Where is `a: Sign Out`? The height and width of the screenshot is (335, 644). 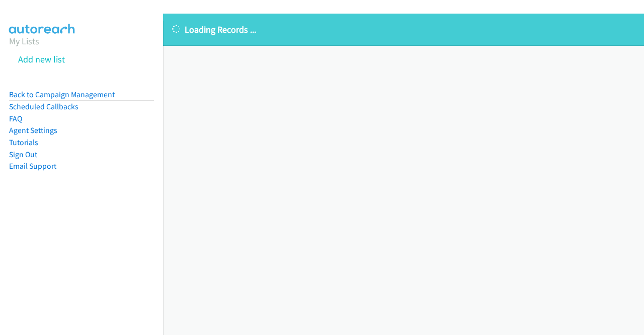
a: Sign Out is located at coordinates (23, 154).